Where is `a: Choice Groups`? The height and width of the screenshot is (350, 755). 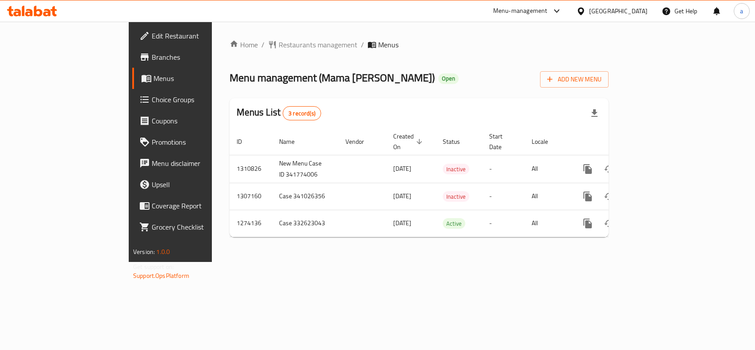
a: Choice Groups is located at coordinates (193, 99).